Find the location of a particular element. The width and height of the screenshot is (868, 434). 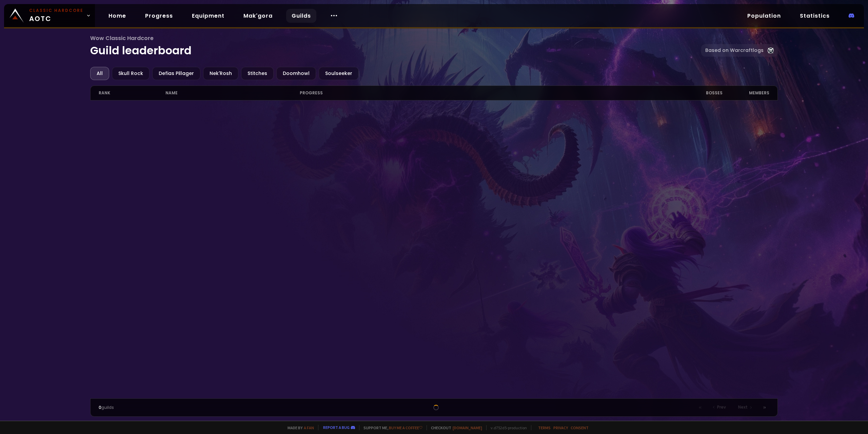

div: All is located at coordinates (99, 73).